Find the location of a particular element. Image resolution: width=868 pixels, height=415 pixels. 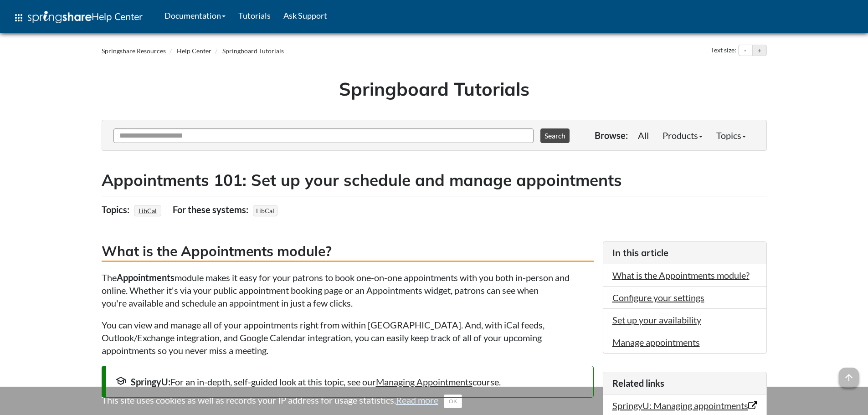

button: Decrease text size is located at coordinates (745, 51).